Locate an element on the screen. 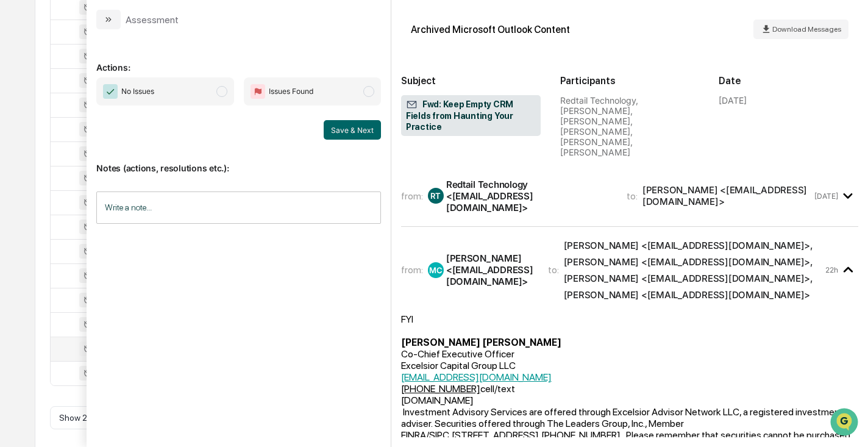 This screenshot has width=868, height=447. div: Start new chat is located at coordinates (121, 99).